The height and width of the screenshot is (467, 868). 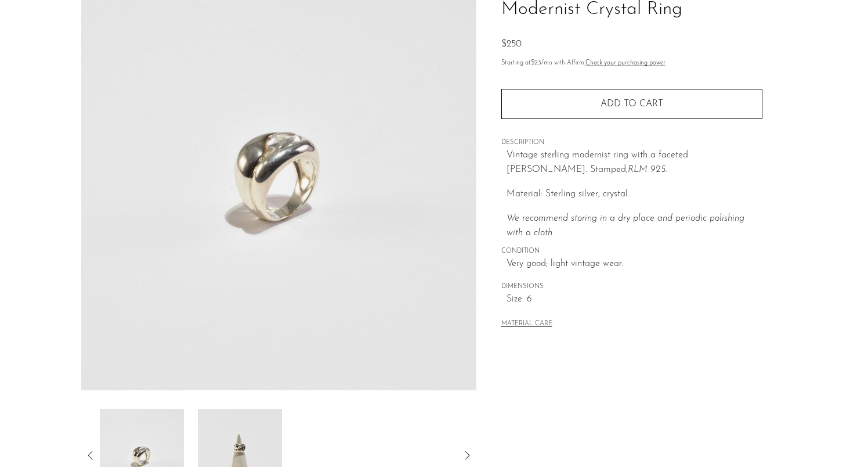 What do you see at coordinates (634, 264) in the screenshot?
I see `span: Very good; light vintage wear.` at bounding box center [634, 264].